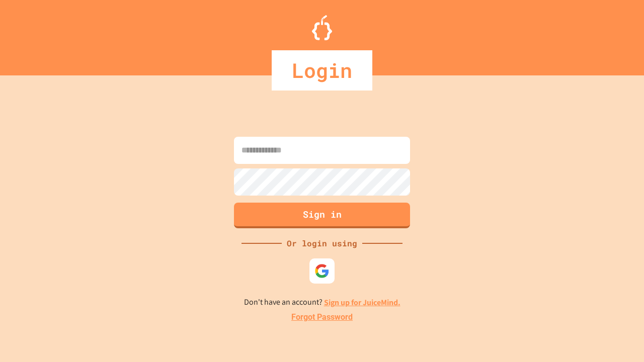 Image resolution: width=644 pixels, height=362 pixels. Describe the element at coordinates (322, 28) in the screenshot. I see `img: Logo.svg` at that location.